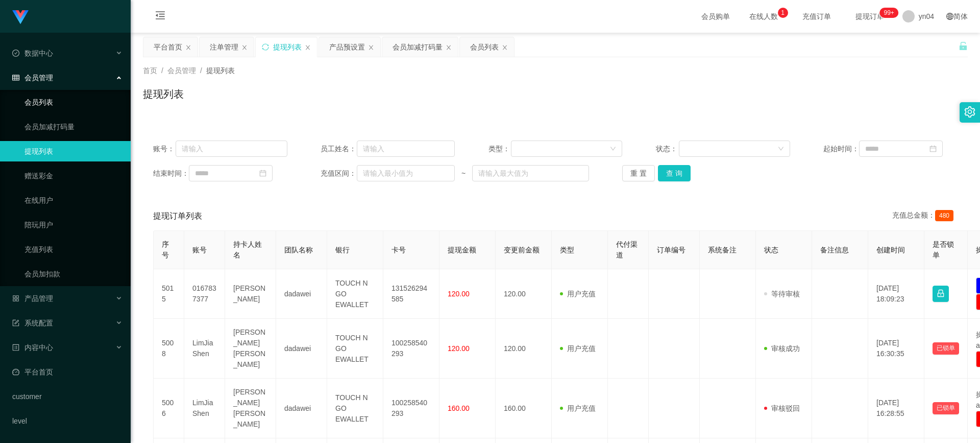 Image resolution: width=980 pixels, height=443 pixels. What do you see at coordinates (67, 397) in the screenshot?
I see `a: customer` at bounding box center [67, 397].